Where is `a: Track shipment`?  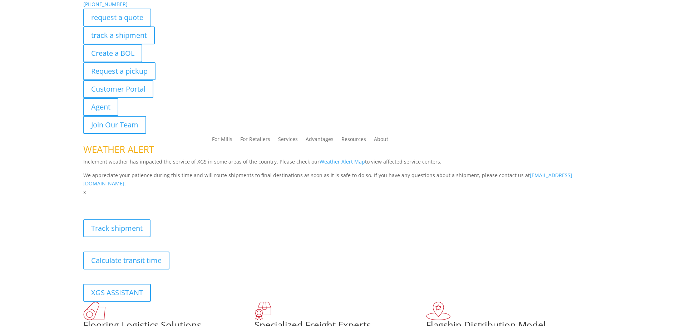
a: Track shipment is located at coordinates (117, 228).